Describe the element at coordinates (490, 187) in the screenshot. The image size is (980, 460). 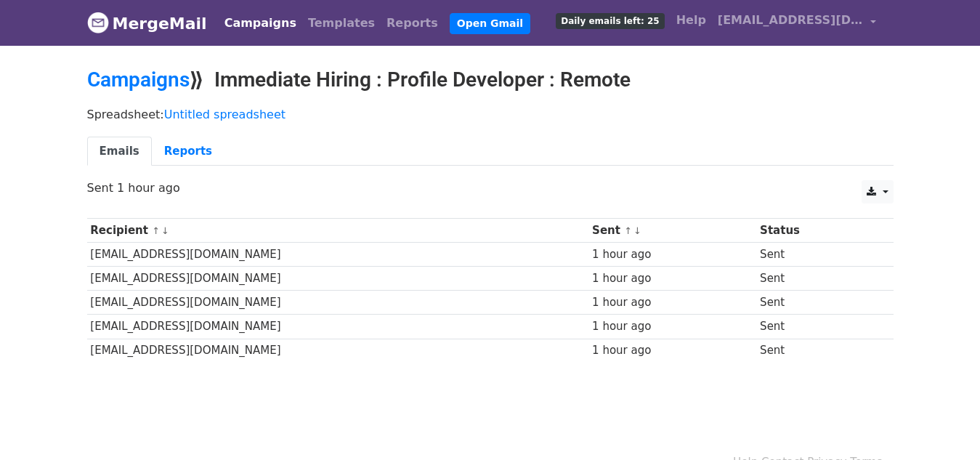
I see `p: Sent 1 hour ago` at that location.